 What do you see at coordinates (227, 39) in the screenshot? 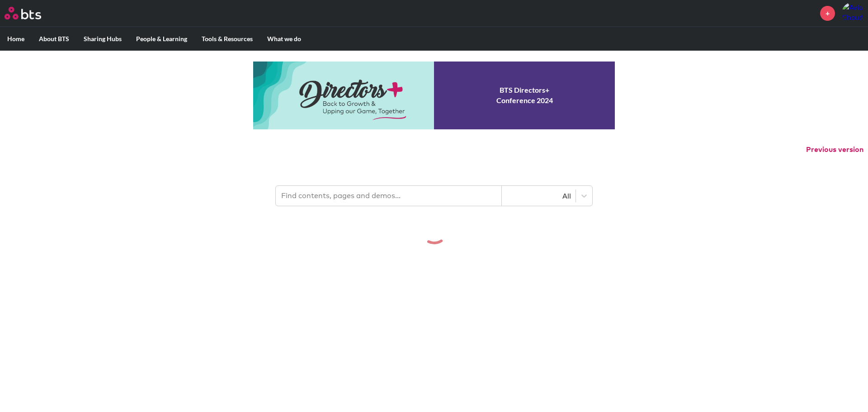
I see `label: Tools & Resources` at bounding box center [227, 39].